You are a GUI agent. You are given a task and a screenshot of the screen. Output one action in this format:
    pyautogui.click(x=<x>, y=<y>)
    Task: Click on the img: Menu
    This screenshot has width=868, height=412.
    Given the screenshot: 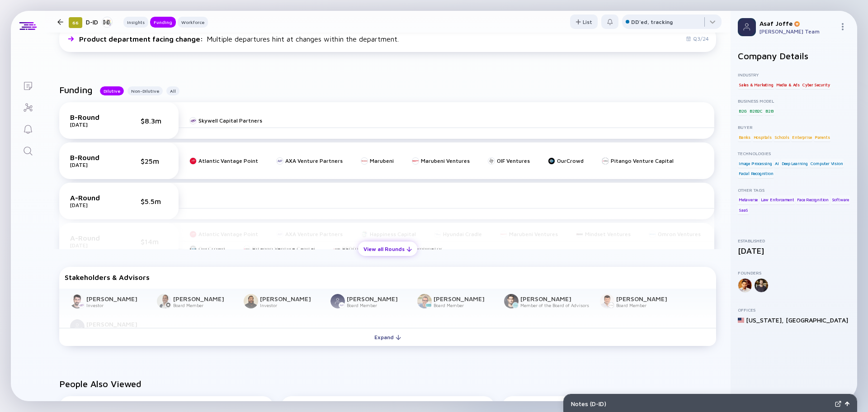 What is the action you would take?
    pyautogui.click(x=843, y=27)
    